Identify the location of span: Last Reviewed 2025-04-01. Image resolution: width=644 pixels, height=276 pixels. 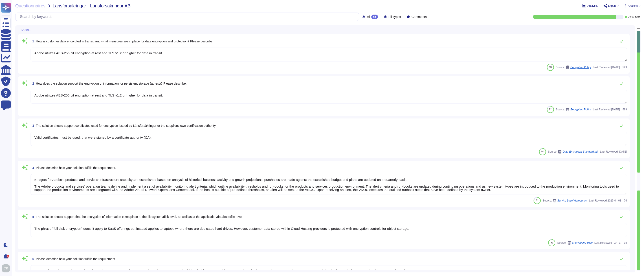
(605, 201).